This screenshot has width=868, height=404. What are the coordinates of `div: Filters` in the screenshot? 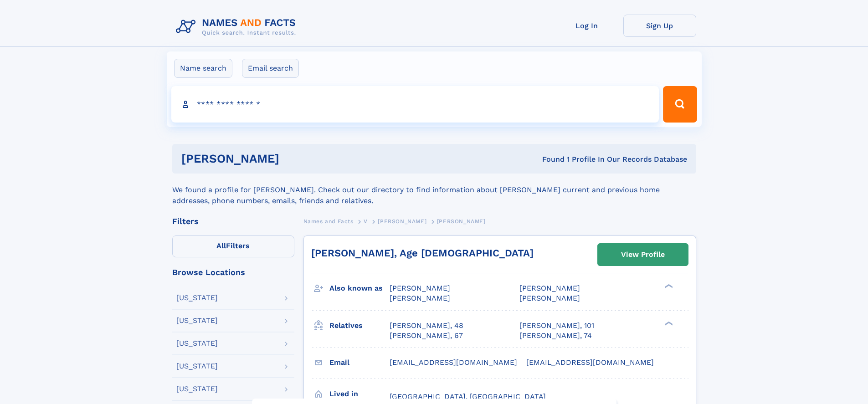 It's located at (233, 222).